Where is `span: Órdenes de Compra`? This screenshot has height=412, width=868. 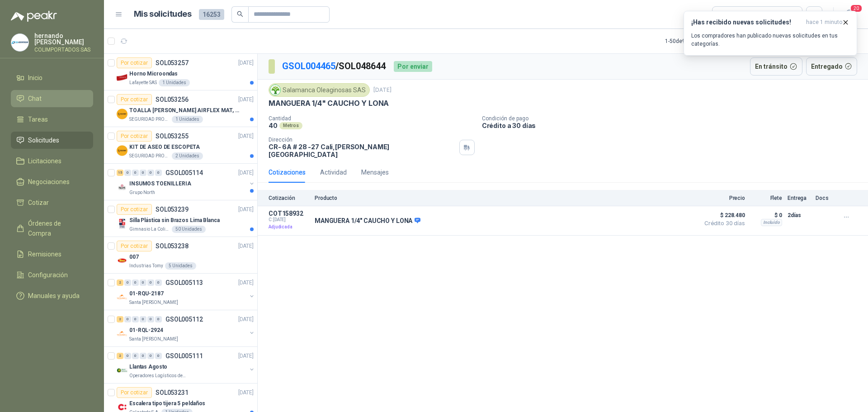
span: Órdenes de Compra is located at coordinates (56, 228).